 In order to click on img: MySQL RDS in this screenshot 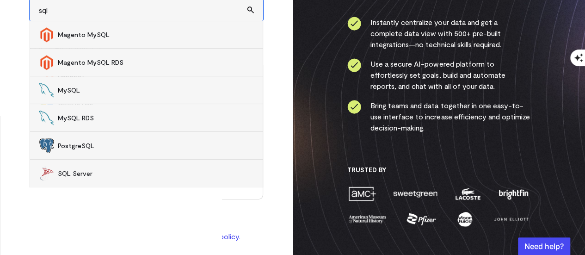, I will do `click(47, 118)`.